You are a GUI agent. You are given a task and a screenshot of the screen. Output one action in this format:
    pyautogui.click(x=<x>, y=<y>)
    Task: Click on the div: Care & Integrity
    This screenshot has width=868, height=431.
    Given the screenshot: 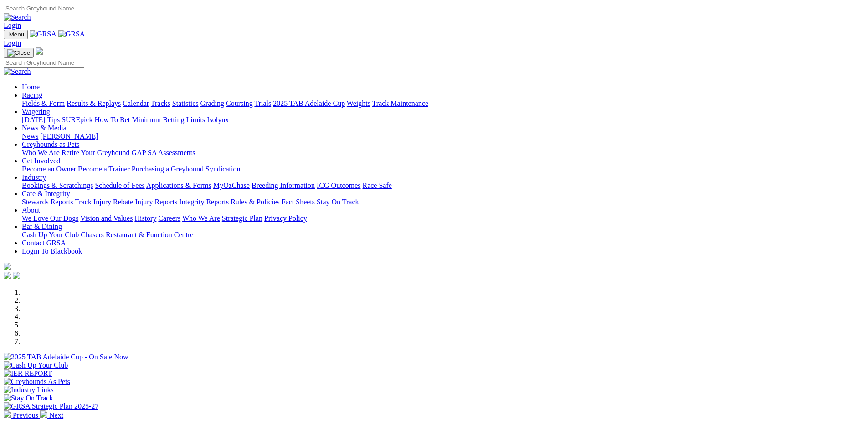 What is the action you would take?
    pyautogui.click(x=443, y=202)
    